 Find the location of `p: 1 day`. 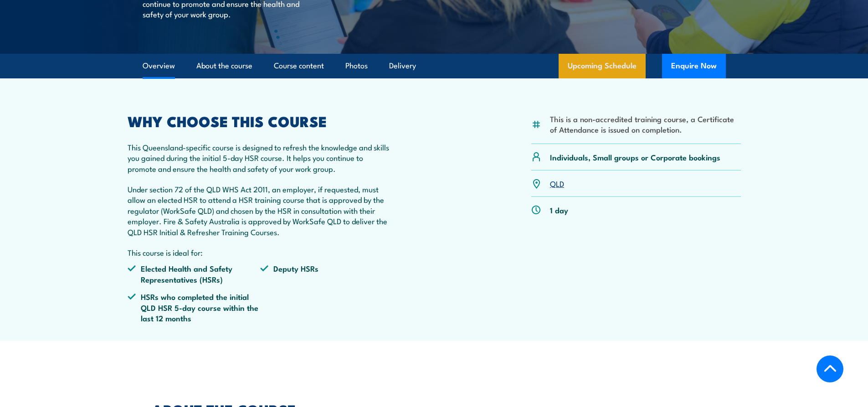

p: 1 day is located at coordinates (559, 209).